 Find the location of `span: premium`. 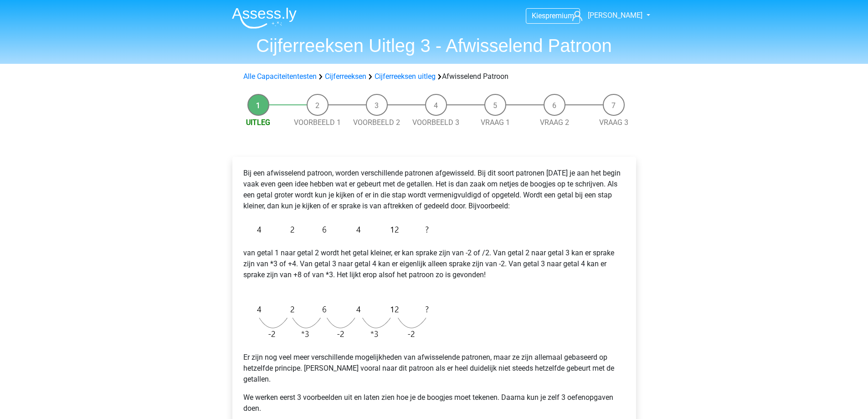

span: premium is located at coordinates (559, 16).